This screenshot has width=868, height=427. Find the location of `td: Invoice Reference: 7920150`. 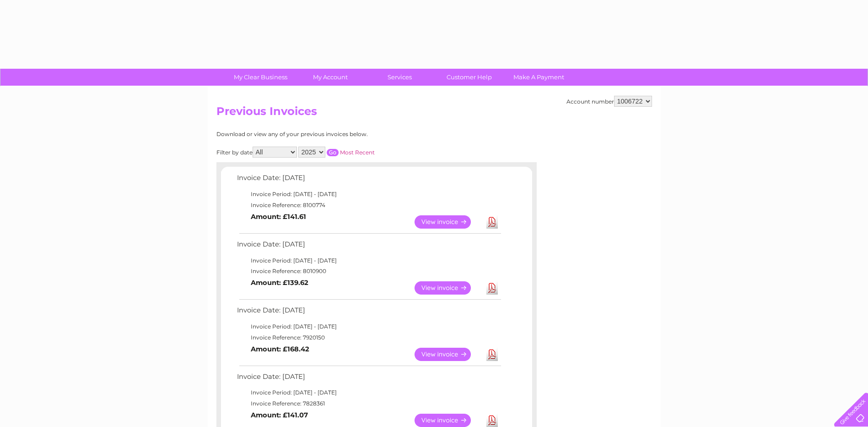

td: Invoice Reference: 7920150 is located at coordinates (369, 338).